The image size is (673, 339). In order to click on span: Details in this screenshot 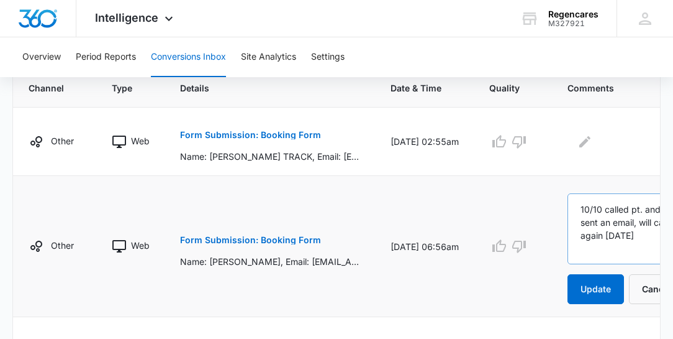, I will do `click(261, 88)`.